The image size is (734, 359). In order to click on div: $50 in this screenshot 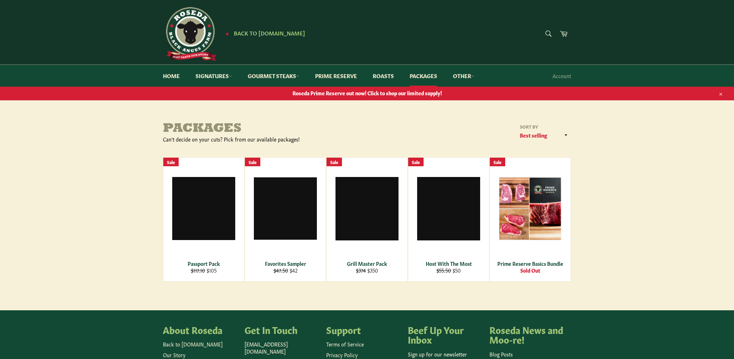, I will do `click(448, 270)`.